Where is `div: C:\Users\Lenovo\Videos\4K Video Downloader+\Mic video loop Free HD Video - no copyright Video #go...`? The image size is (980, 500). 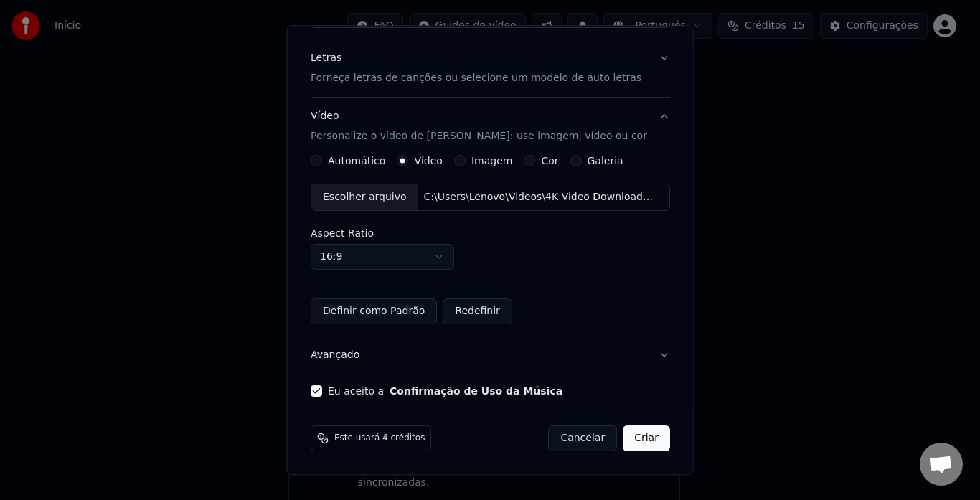
div: C:\Users\Lenovo\Videos\4K Video Downloader+\Mic video loop Free HD Video - no copyright Video #go... is located at coordinates (539, 198).